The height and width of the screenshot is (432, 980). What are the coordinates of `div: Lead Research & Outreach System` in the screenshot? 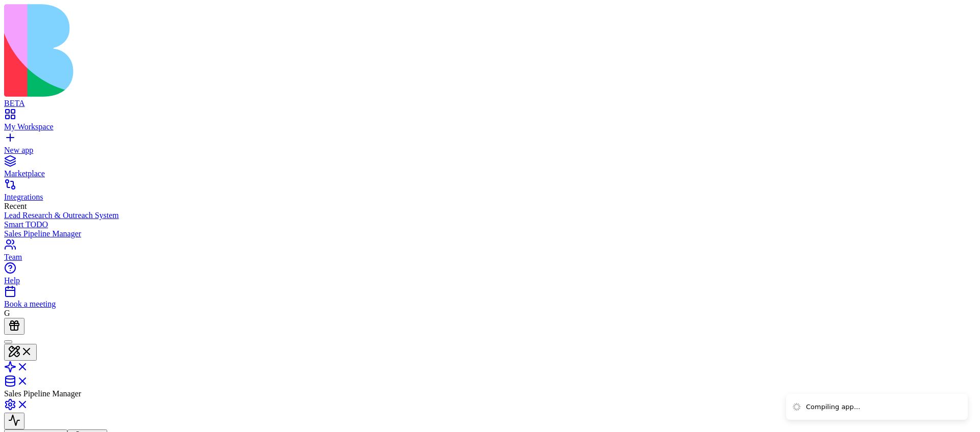 It's located at (490, 216).